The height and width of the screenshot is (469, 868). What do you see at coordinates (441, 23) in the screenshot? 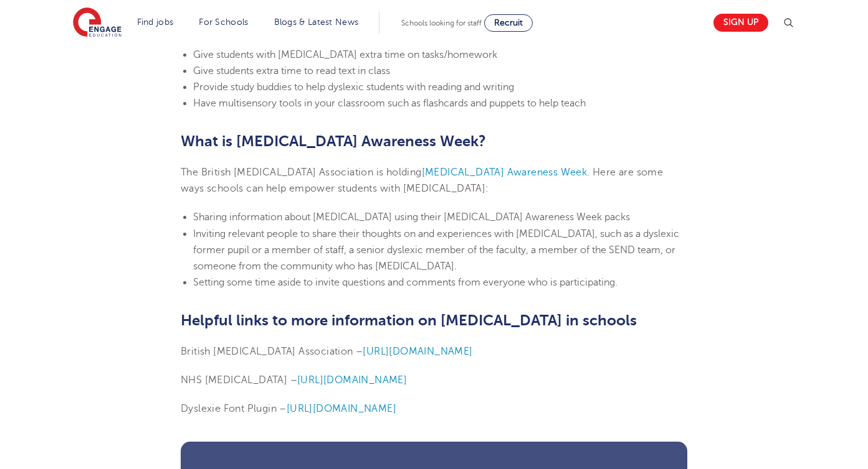
I see `span: Schools looking for staff` at bounding box center [441, 23].